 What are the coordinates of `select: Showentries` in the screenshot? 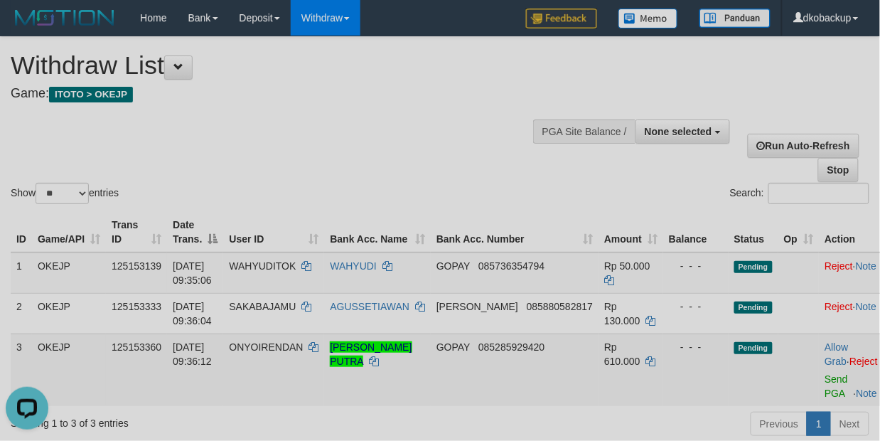 It's located at (62, 193).